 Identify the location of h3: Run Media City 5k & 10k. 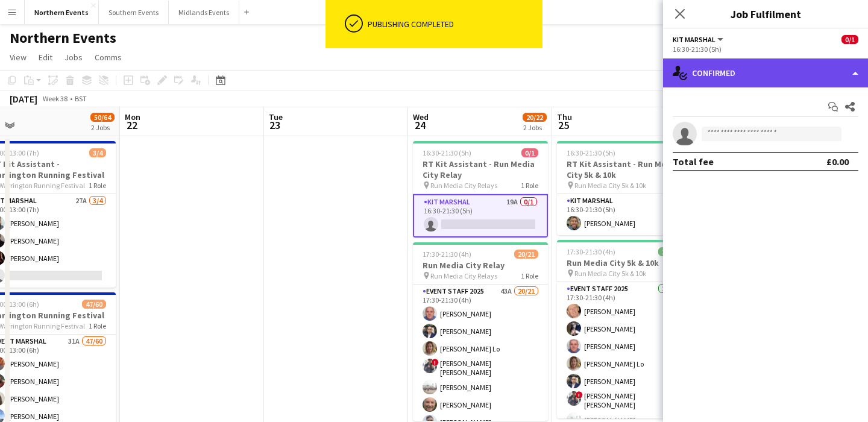
(625, 263).